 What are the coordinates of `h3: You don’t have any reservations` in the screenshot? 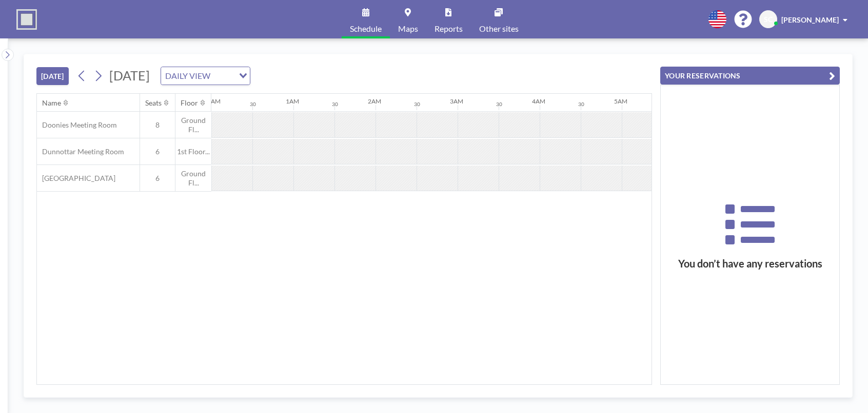 It's located at (750, 263).